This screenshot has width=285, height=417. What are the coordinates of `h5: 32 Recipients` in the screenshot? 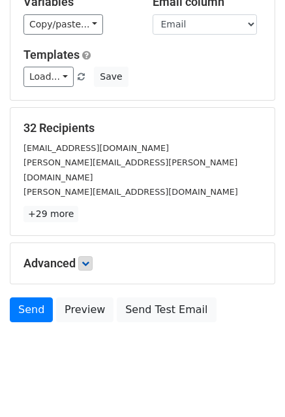 It's located at (142, 128).